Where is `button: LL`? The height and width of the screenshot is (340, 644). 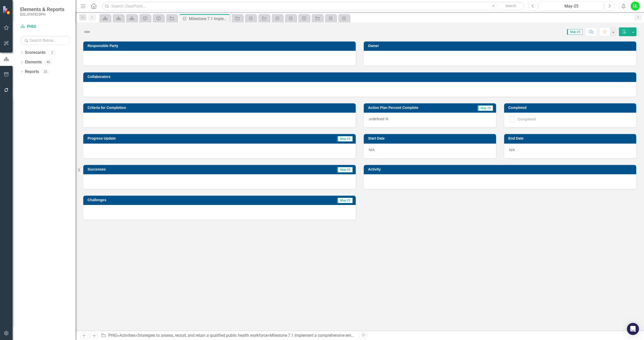 button: LL is located at coordinates (635, 6).